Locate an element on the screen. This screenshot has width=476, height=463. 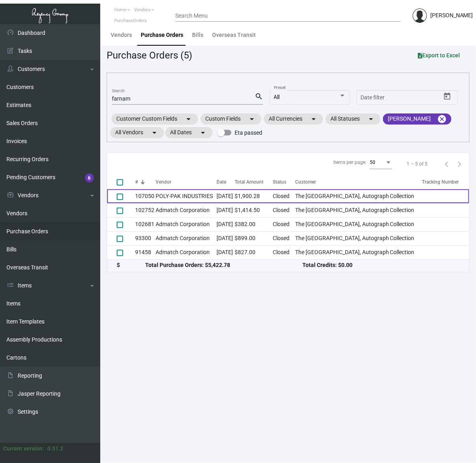
button: Export to Excel is located at coordinates (439, 55).